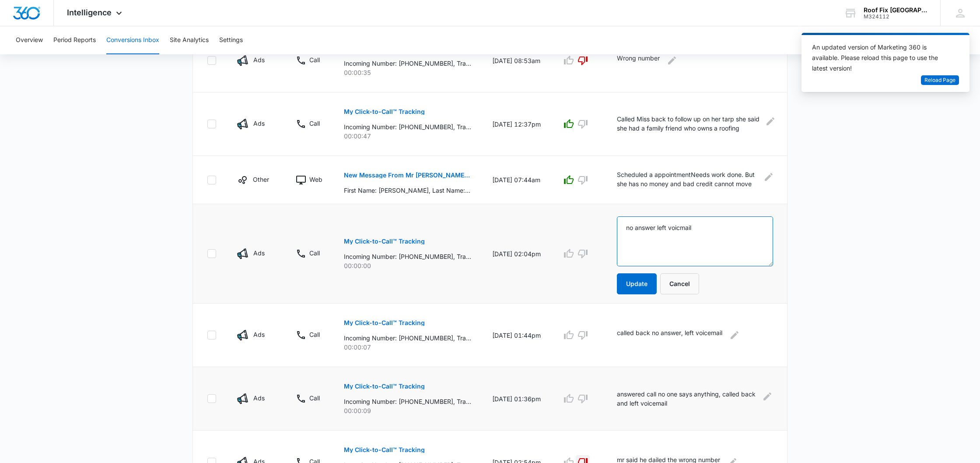  Describe the element at coordinates (29, 40) in the screenshot. I see `button: Overview` at that location.